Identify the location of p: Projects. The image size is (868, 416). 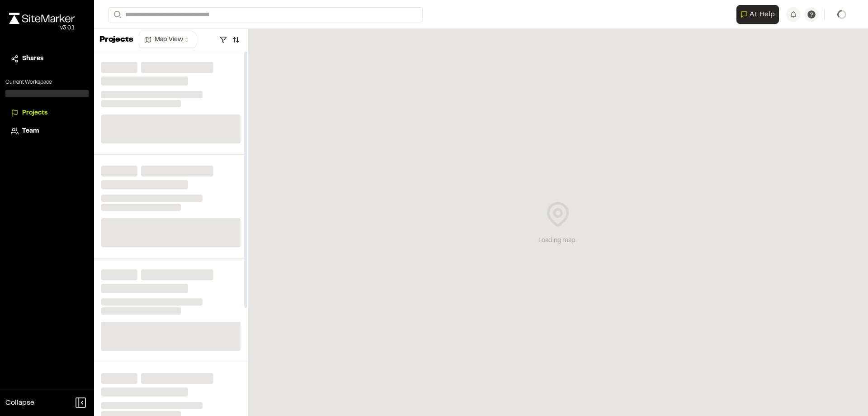
(116, 40).